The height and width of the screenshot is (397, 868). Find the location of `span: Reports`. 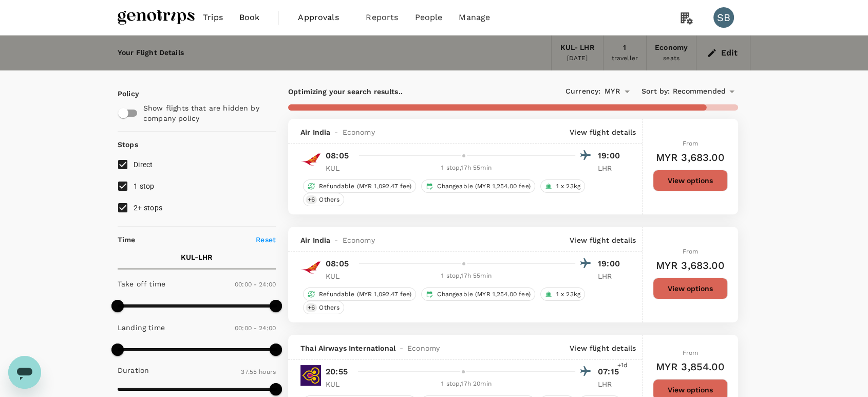

span: Reports is located at coordinates (382, 17).